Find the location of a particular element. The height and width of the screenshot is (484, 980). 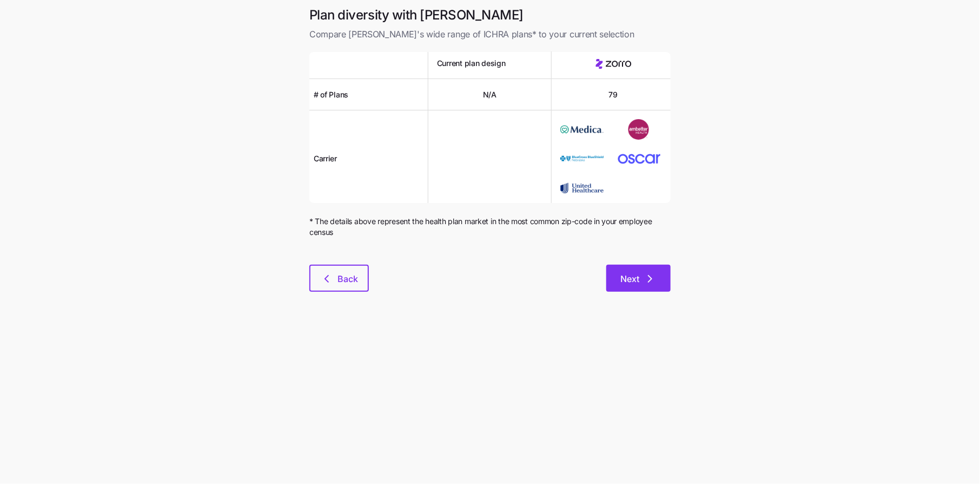

span: Carrier is located at coordinates (325, 158).